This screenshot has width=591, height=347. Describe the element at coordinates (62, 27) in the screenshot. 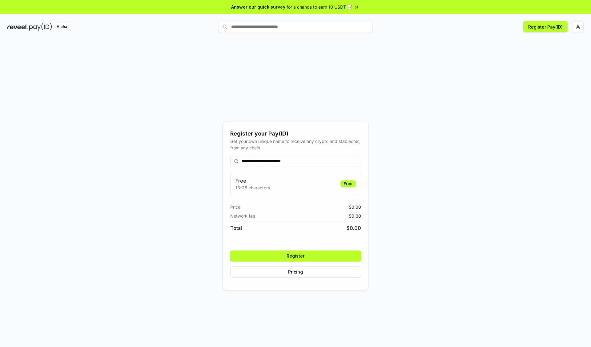

I see `div: Alpha` at that location.